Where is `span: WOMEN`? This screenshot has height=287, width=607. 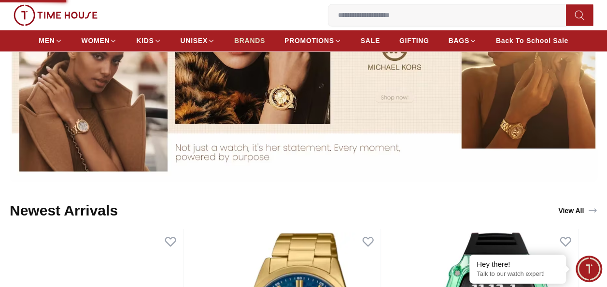
span: WOMEN is located at coordinates (96, 41).